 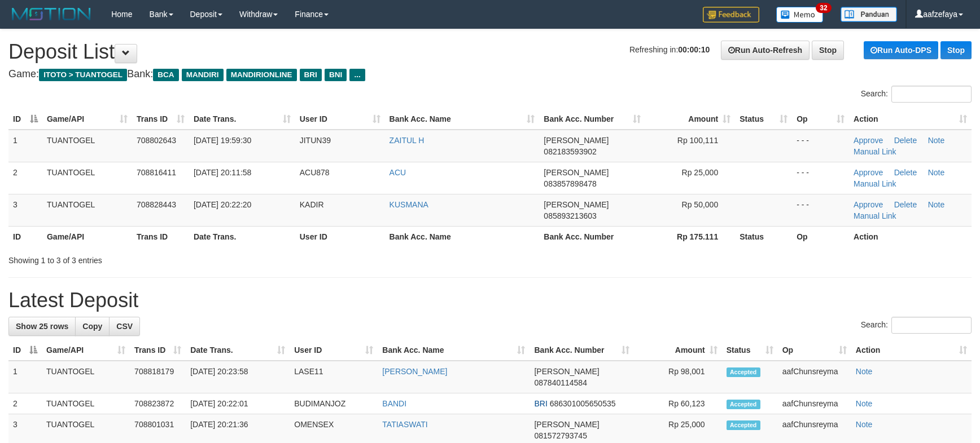 I want to click on span: ACU878, so click(x=314, y=173).